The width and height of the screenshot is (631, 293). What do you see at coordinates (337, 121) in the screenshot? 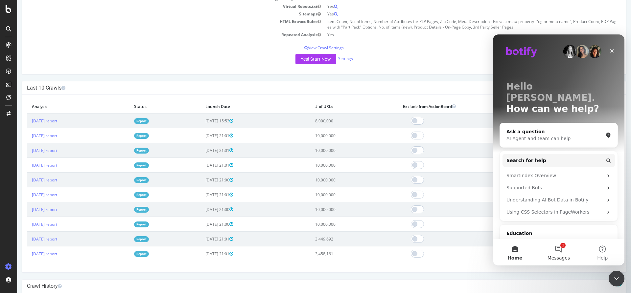
I see `td: 8,000,000` at bounding box center [337, 121].